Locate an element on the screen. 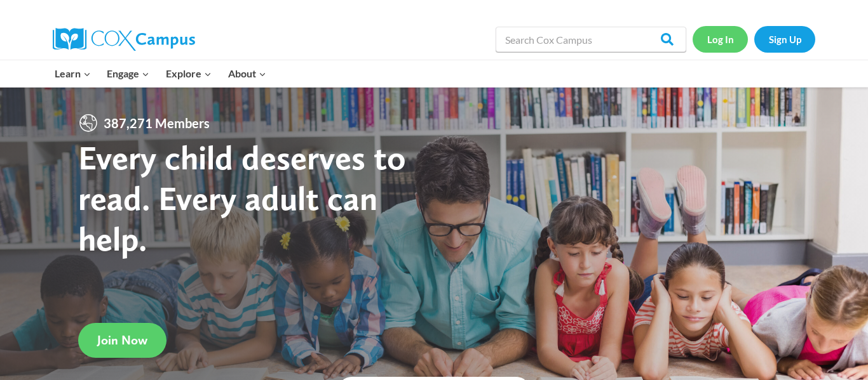  button: Child menu of Explore is located at coordinates (189, 73).